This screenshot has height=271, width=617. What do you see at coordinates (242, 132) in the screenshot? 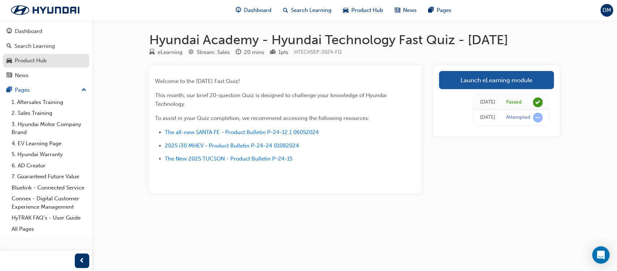
I see `a: The all-new SANTA FE - Product Bulletin P-24-12.1 06052024` at bounding box center [242, 132].